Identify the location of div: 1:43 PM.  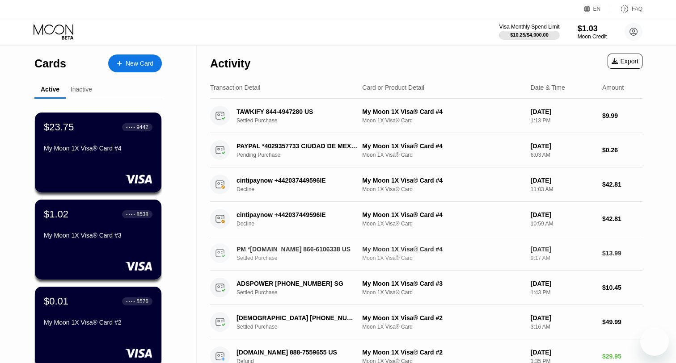
(563, 293).